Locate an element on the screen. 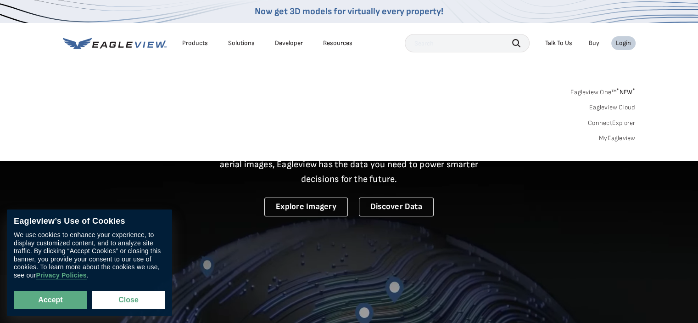 The height and width of the screenshot is (323, 698). div: Login is located at coordinates (623, 43).